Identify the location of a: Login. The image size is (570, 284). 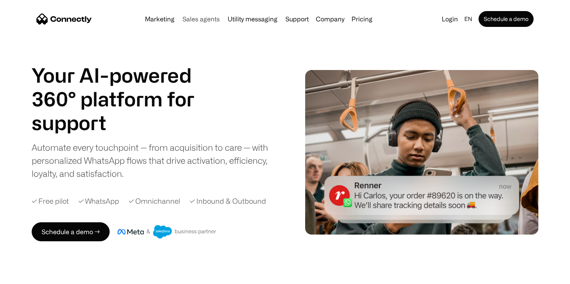
(449, 19).